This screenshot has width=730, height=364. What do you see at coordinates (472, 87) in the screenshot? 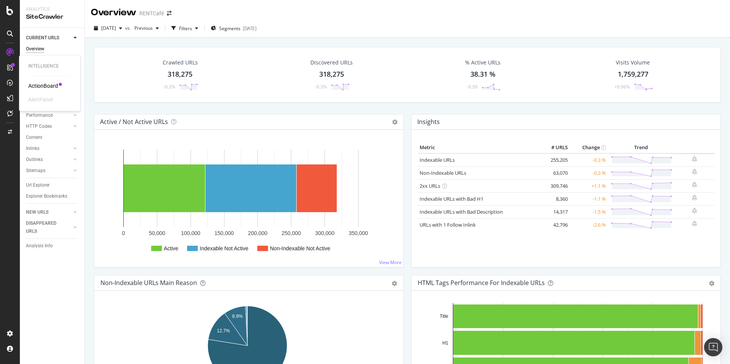
I see `div: -0.50` at bounding box center [472, 87].